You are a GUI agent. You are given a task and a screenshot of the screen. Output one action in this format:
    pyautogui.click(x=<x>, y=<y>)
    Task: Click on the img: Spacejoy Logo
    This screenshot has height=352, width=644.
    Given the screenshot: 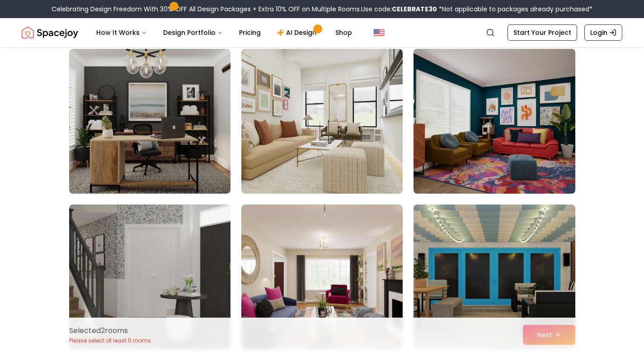 What is the action you would take?
    pyautogui.click(x=50, y=32)
    